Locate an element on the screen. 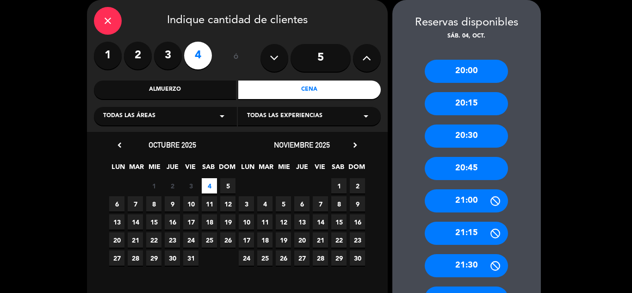 This screenshot has width=632, height=293. div: Almuerzo is located at coordinates (165, 90).